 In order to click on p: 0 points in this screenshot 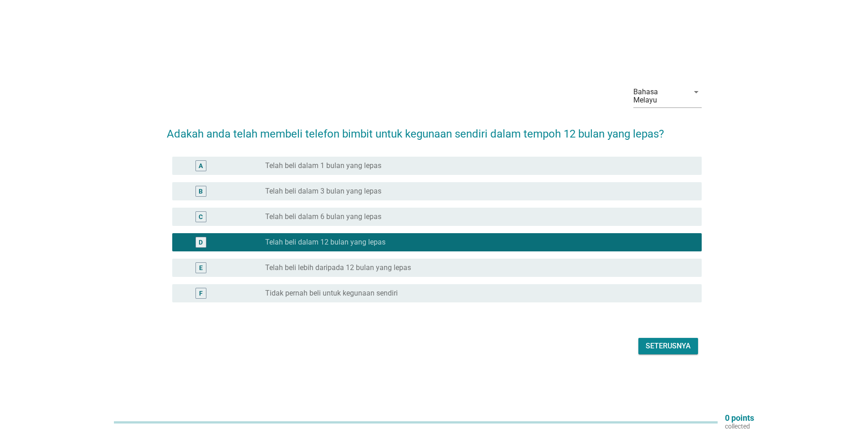, I will do `click(740, 418)`.